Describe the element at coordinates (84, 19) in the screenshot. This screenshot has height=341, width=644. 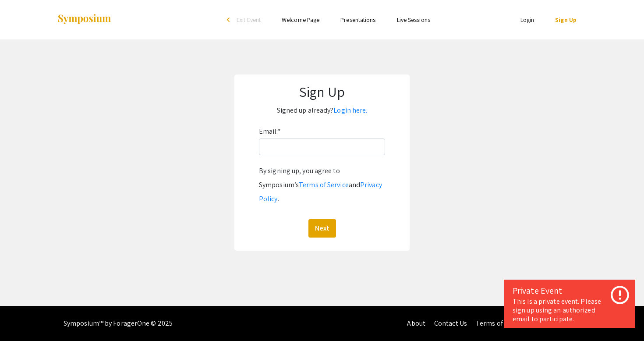
I see `img: Symposium by ForagerOne` at that location.